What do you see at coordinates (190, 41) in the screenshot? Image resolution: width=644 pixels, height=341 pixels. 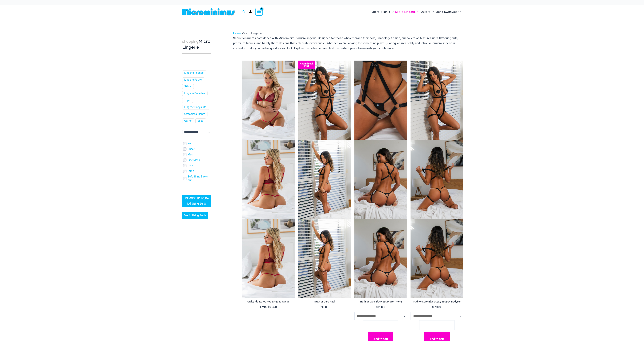 I see `span: shopping` at bounding box center [190, 41].